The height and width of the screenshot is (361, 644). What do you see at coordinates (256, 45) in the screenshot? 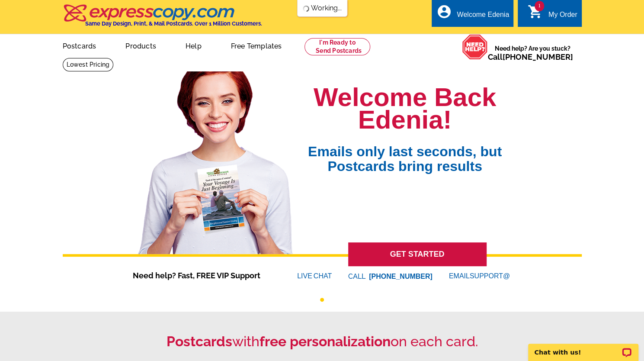
I see `a: Free Templates` at bounding box center [256, 45].